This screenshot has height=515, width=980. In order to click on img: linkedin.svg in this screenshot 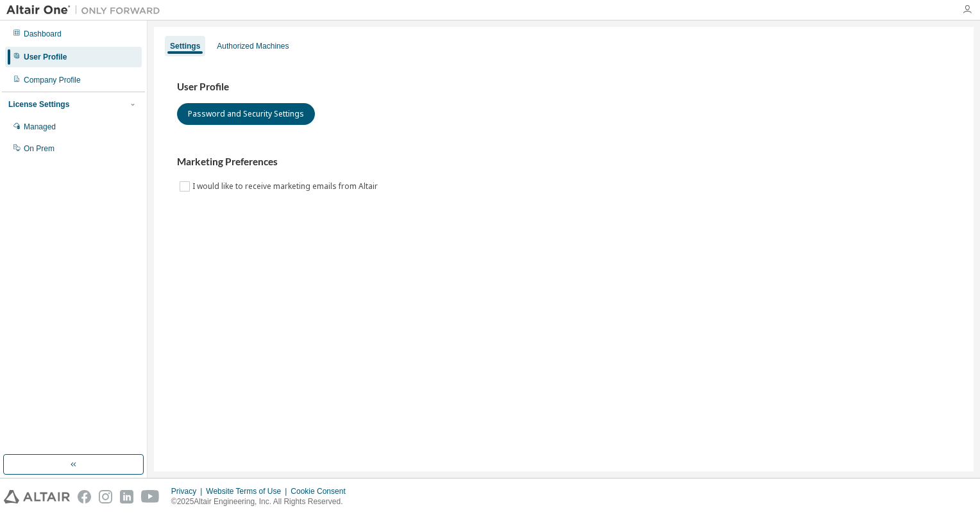, I will do `click(127, 497)`.